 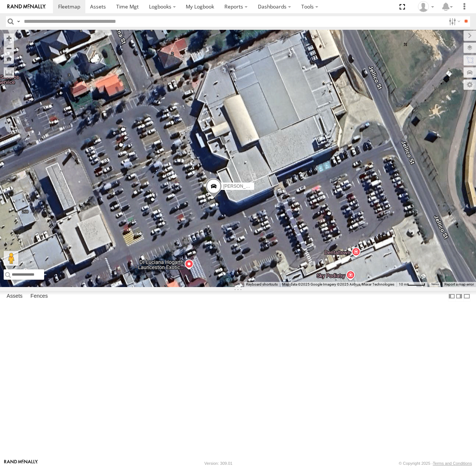 I want to click on img: rand-logo.svg, so click(x=27, y=7).